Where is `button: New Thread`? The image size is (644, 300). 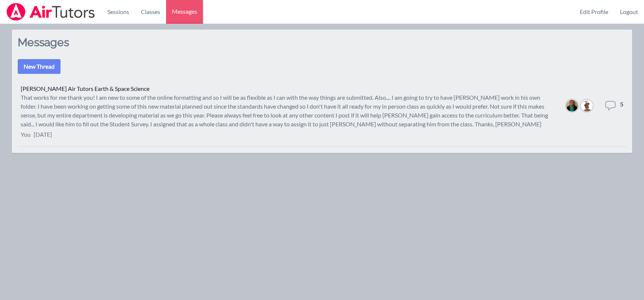 button: New Thread is located at coordinates (39, 67).